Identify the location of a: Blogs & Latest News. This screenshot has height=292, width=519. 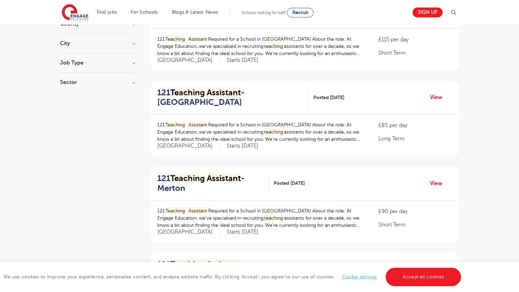
(195, 12).